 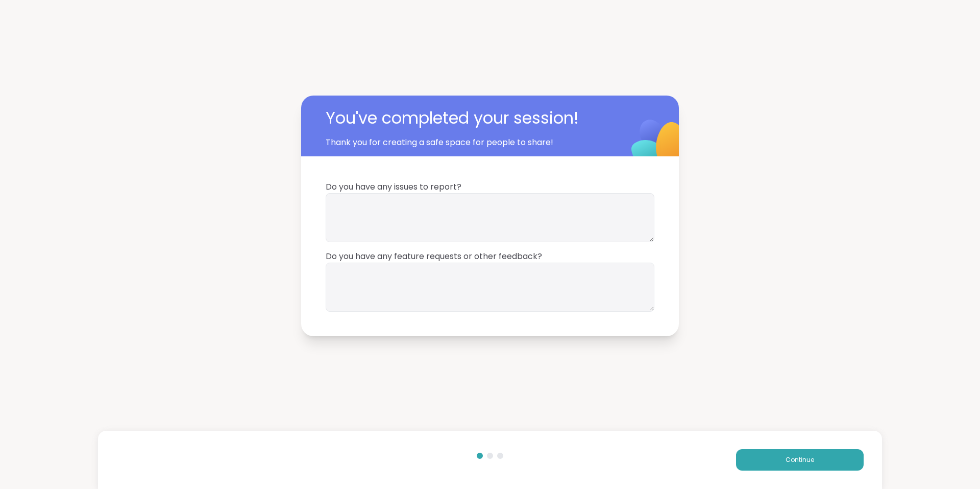 I want to click on span: Do you have any feature requests or other feedback?, so click(x=490, y=256).